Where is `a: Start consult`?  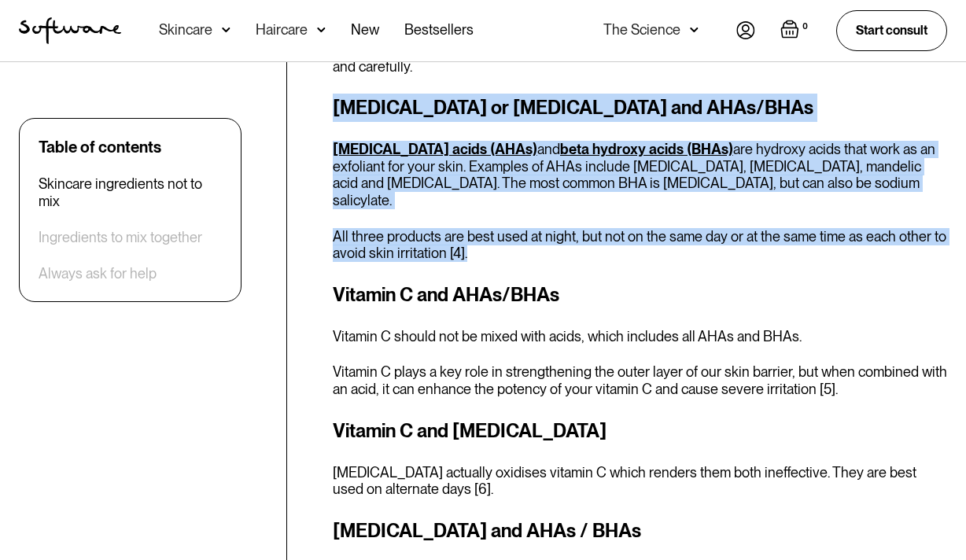
a: Start consult is located at coordinates (891, 30).